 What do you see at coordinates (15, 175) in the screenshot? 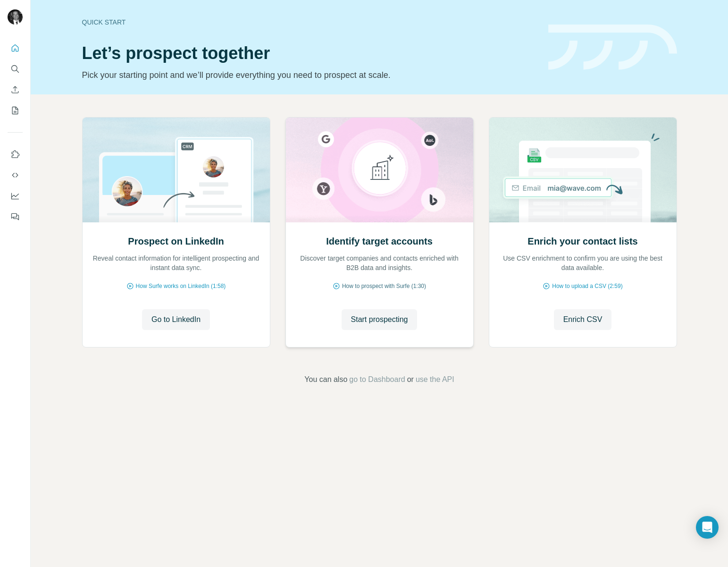
I see `button: Use Surfe API` at bounding box center [15, 175].